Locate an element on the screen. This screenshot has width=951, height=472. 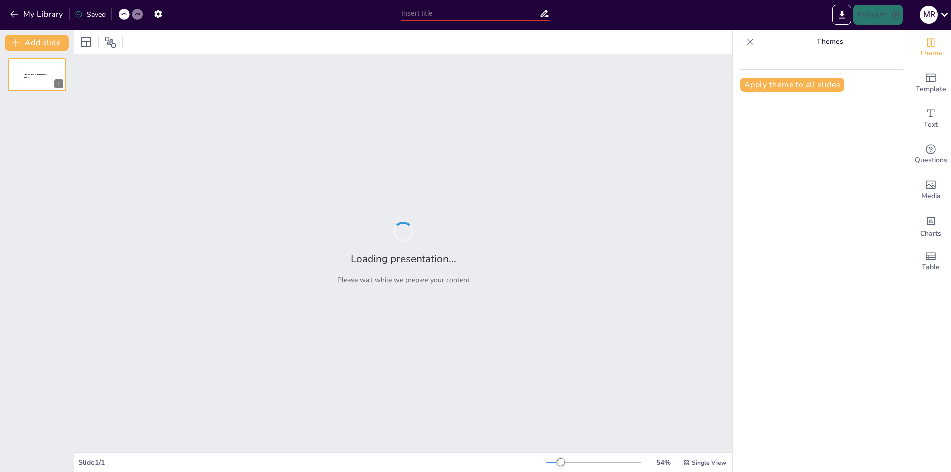
span: Position is located at coordinates (110, 42).